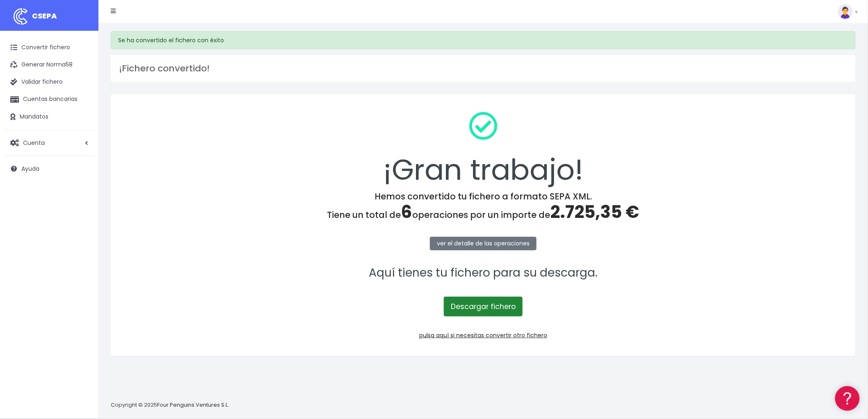  What do you see at coordinates (596, 212) in the screenshot?
I see `span: 2.725,35 €` at bounding box center [596, 212].